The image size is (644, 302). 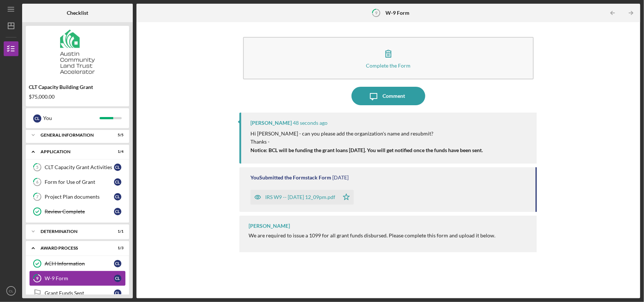 I want to click on div: You, so click(x=71, y=118).